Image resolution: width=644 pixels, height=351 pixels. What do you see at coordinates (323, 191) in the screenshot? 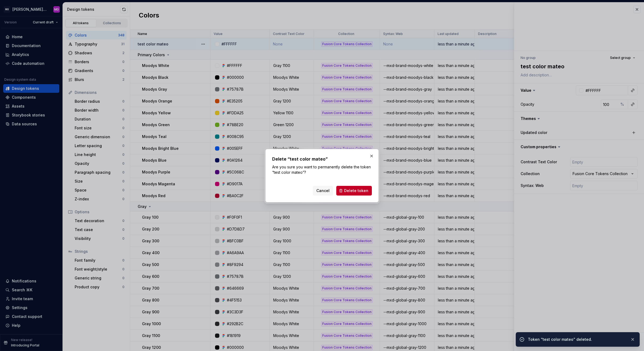
I see `button: Cancel` at bounding box center [323, 191].